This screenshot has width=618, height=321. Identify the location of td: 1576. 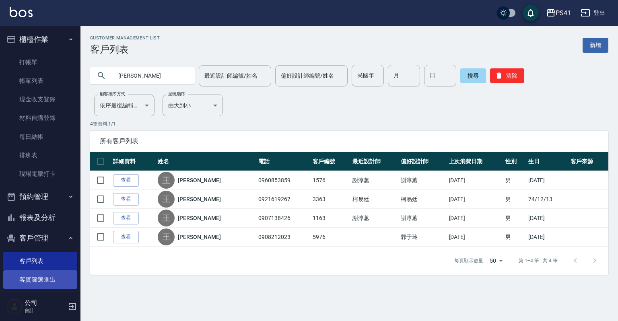
(331, 180).